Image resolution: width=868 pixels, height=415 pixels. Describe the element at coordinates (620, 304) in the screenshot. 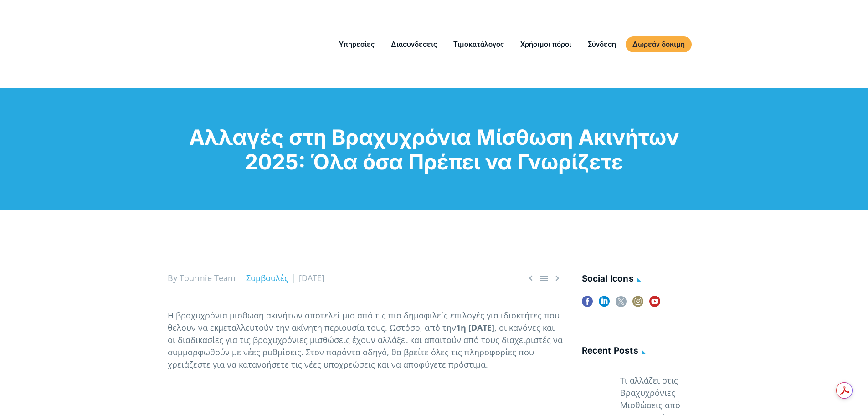

I see `a: twitter` at that location.